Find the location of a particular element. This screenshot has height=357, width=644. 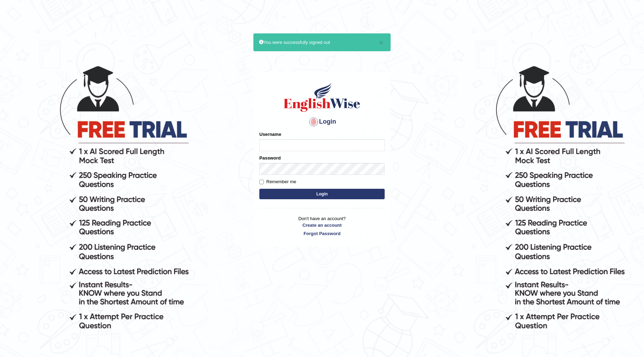

div: You were successfully signed out is located at coordinates (322, 42).